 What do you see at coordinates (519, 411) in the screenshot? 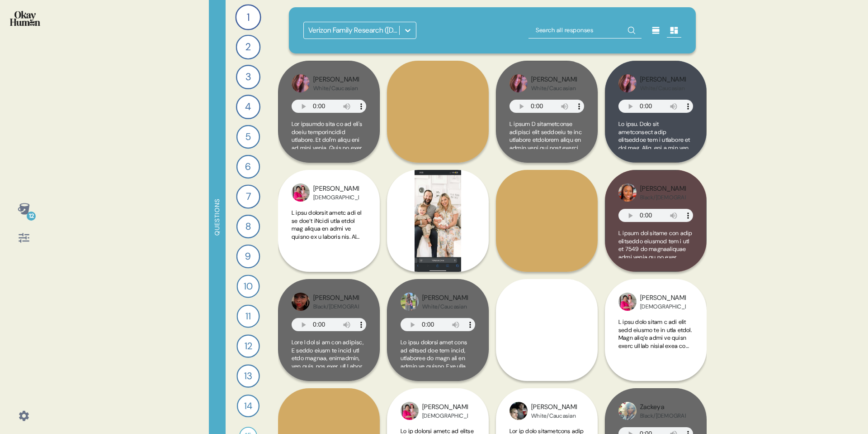
I see `img: profilepic_31468661842780186.jpg` at bounding box center [519, 411].